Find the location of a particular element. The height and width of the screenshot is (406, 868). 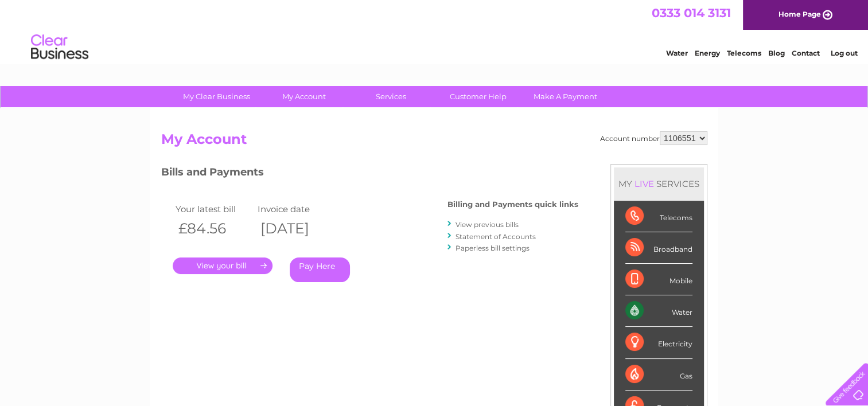

a: Pay Here is located at coordinates (320, 270).